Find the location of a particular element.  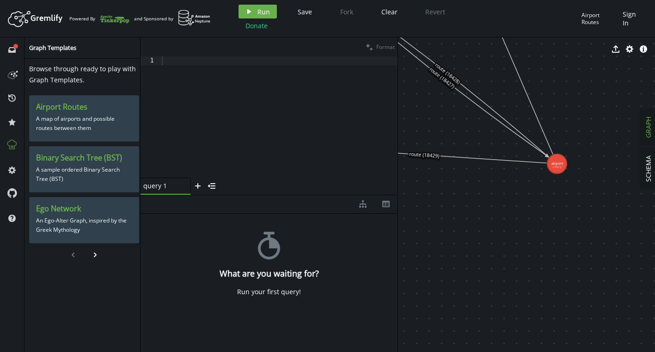

div: Powered By is located at coordinates (99, 19).